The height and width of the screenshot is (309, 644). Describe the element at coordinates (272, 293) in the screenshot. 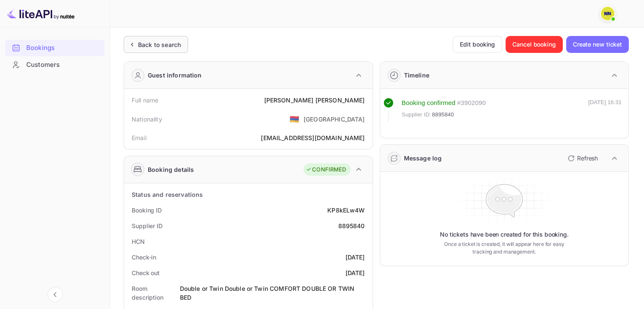

I see `div: Double or Twin Double or Twin COMFORT DOUBLE OR TWIN BED` at that location.